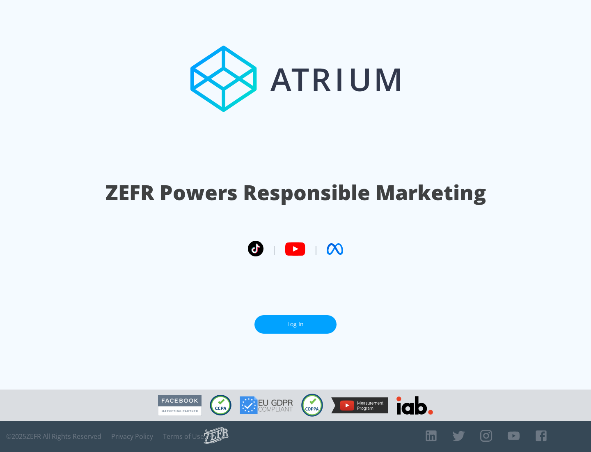  Describe the element at coordinates (312, 405) in the screenshot. I see `img: COPPA Compliant` at that location.